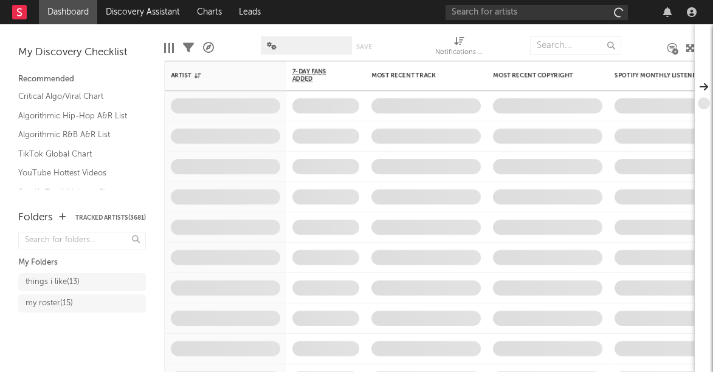 This screenshot has height=372, width=713. Describe the element at coordinates (35, 218) in the screenshot. I see `div: Folders` at that location.